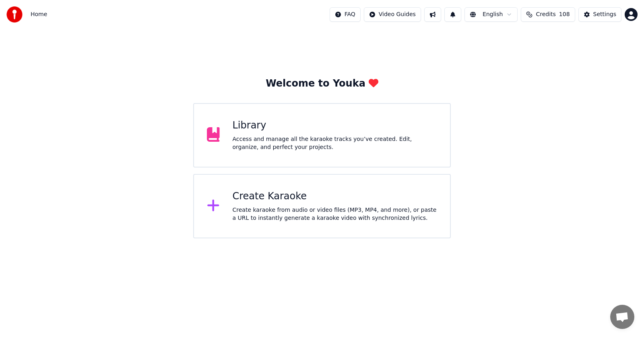  Describe the element at coordinates (39, 14) in the screenshot. I see `span: Home` at that location.